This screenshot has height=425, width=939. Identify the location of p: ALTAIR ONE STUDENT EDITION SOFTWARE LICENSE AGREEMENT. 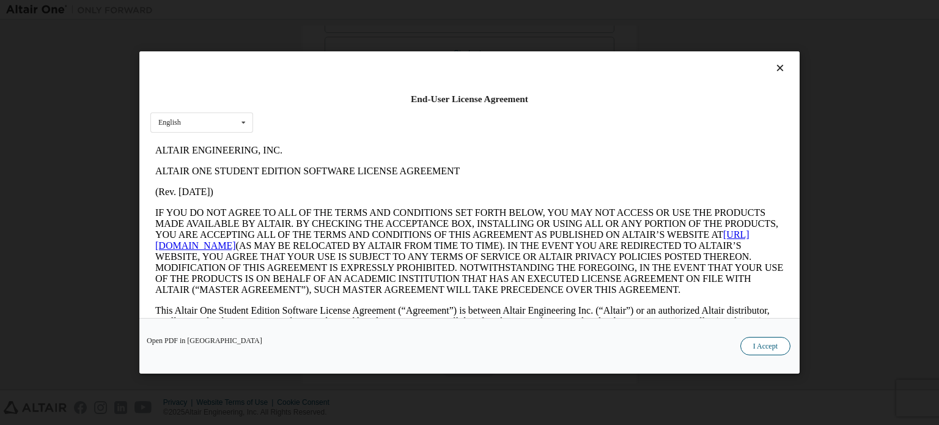
(319, 31).